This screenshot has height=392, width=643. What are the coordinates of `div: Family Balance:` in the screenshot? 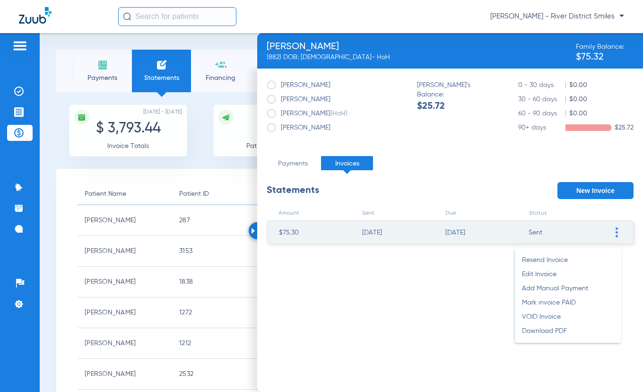 It's located at (600, 52).